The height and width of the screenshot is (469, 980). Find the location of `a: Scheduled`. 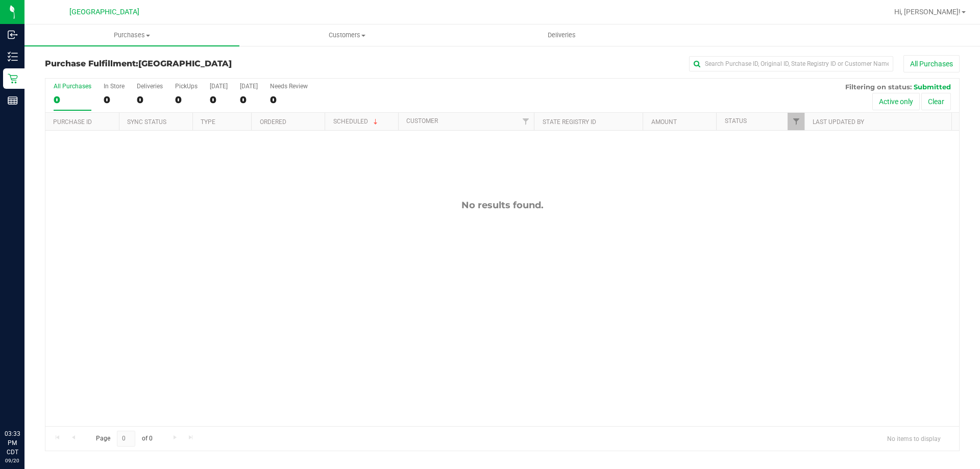

a: Scheduled is located at coordinates (356, 122).